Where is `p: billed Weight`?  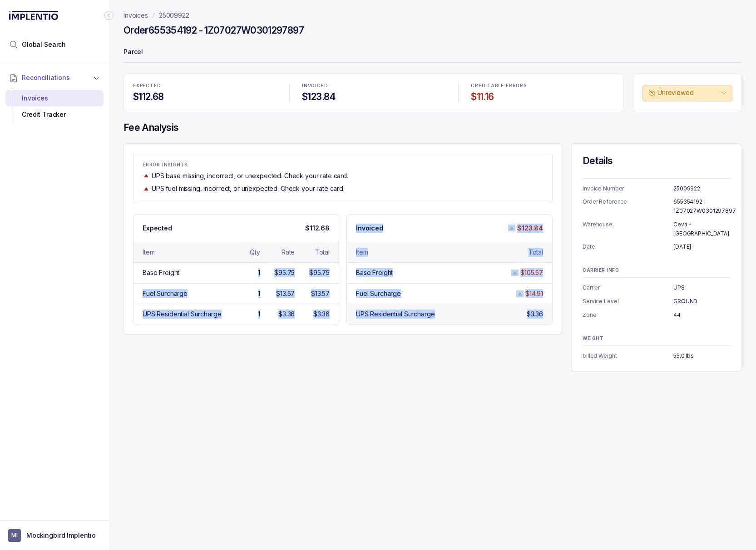 p: billed Weight is located at coordinates (628, 356).